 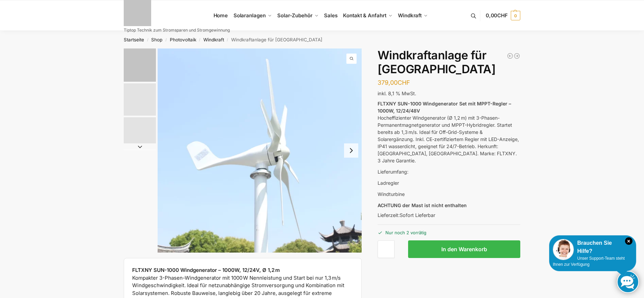 I want to click on a: Kontakt & Anfahrt, so click(x=368, y=15).